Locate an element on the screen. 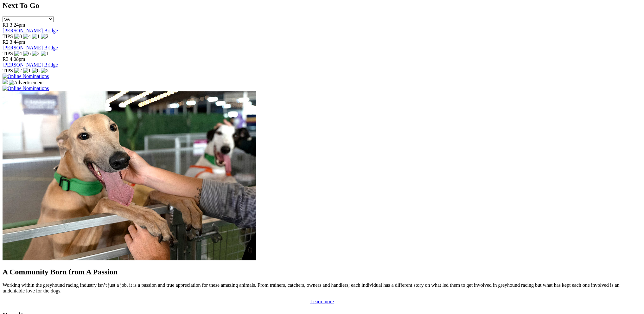 The height and width of the screenshot is (314, 644). span: R3 is located at coordinates (5, 59).